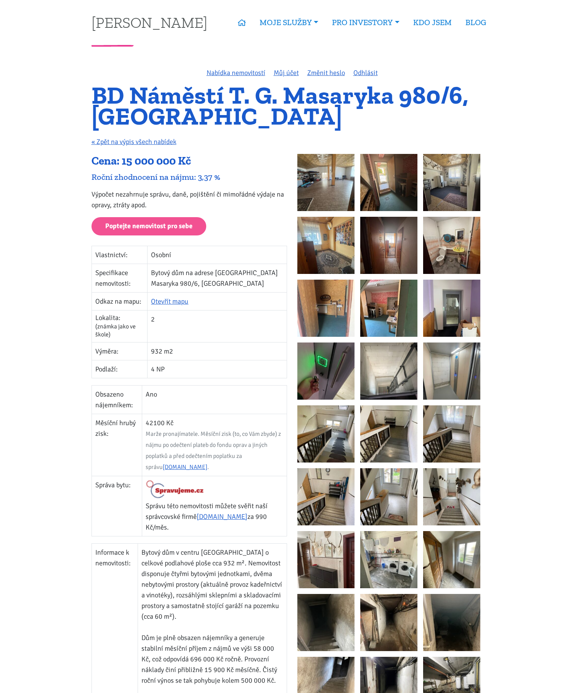 Image resolution: width=584 pixels, height=693 pixels. I want to click on p: Výpočet nezahrnuje správu, daně, pojištění či mimořádné výdaje na opravy, ztráty apod., so click(189, 200).